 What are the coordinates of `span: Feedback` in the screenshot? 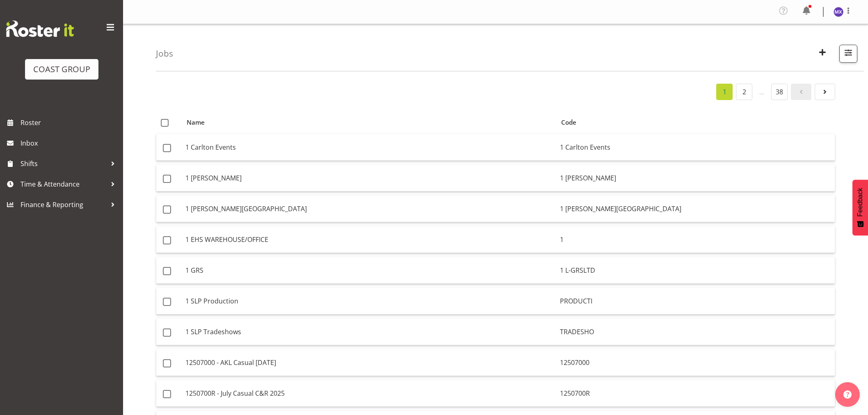 It's located at (860, 202).